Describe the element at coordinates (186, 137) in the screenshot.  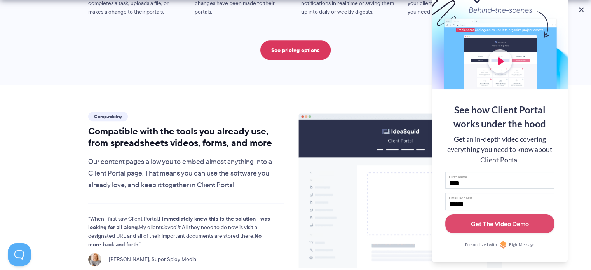
I see `h2: Compatible with the tools you already use, from spreadsheets videos, forms, and more` at that location.